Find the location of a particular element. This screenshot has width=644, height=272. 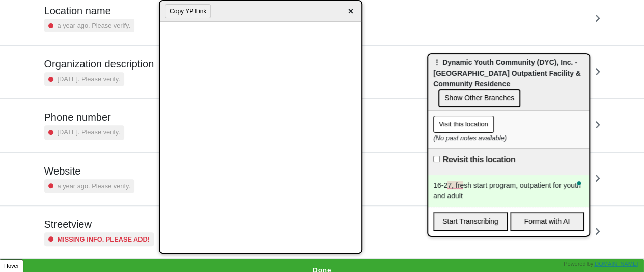

button: Format with AI is located at coordinates (547, 222).